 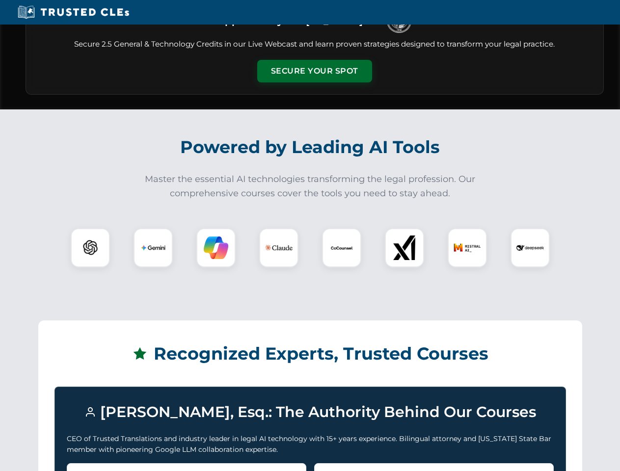 I want to click on div: xAI, so click(x=405, y=248).